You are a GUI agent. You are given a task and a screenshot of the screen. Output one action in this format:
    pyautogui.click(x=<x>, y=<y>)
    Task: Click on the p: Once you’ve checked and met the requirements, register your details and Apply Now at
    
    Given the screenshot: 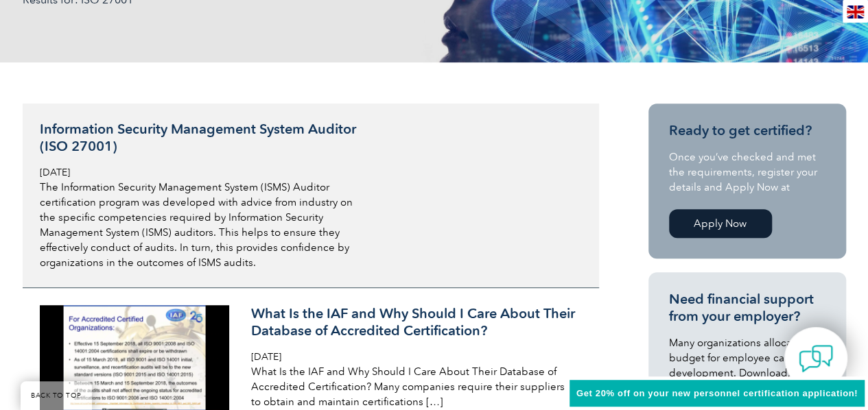 What is the action you would take?
    pyautogui.click(x=747, y=172)
    